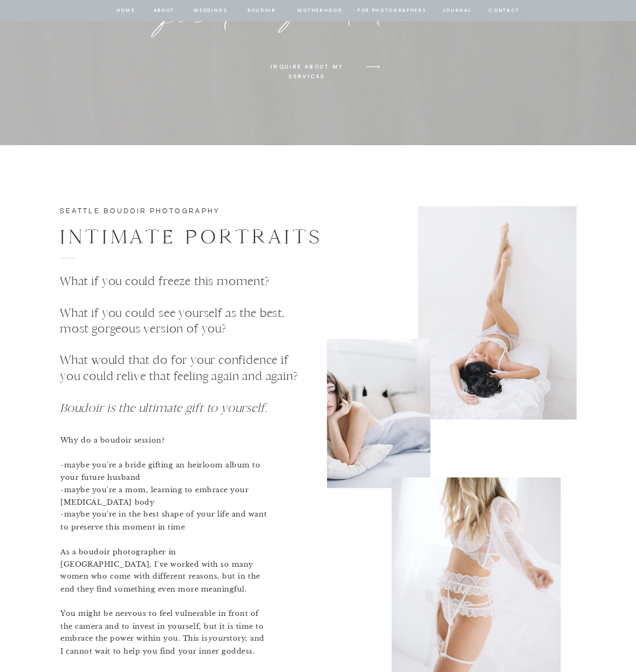  I want to click on a: INQUIRE ABOUT MY SERVICES, so click(307, 67).